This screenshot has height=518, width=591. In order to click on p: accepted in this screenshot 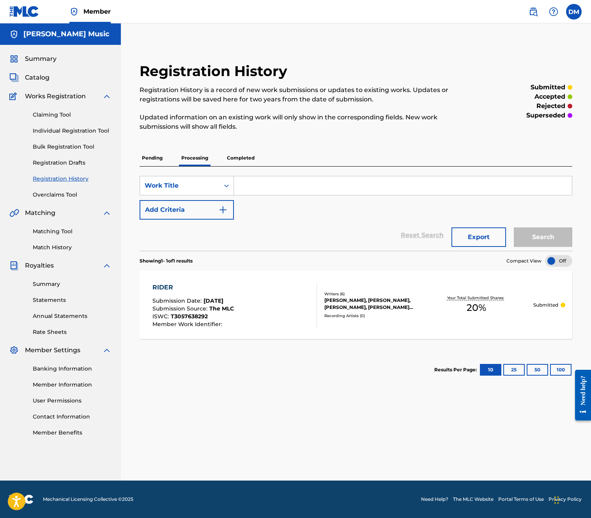, I will do `click(550, 97)`.